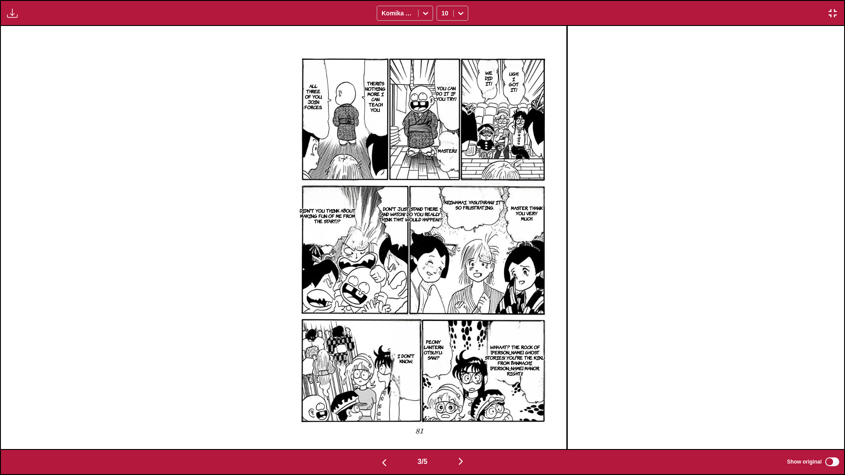  What do you see at coordinates (423, 237) in the screenshot?
I see `img: Manga Panel` at bounding box center [423, 237].